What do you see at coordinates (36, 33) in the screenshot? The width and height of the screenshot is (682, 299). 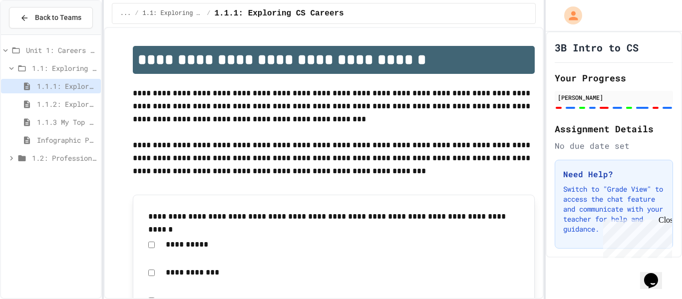 I see `div: Chat with us now!Close` at bounding box center [36, 33].